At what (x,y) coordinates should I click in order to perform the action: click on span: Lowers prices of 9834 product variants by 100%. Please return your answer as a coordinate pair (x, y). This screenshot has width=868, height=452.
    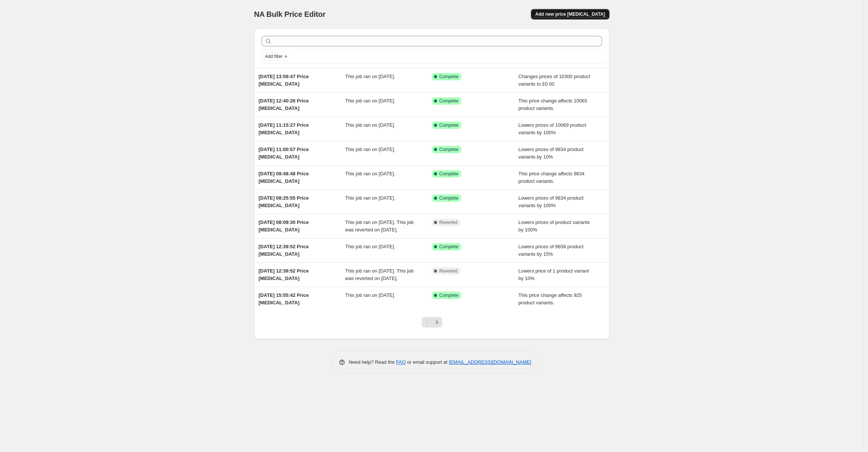
    Looking at the image, I should click on (551, 201).